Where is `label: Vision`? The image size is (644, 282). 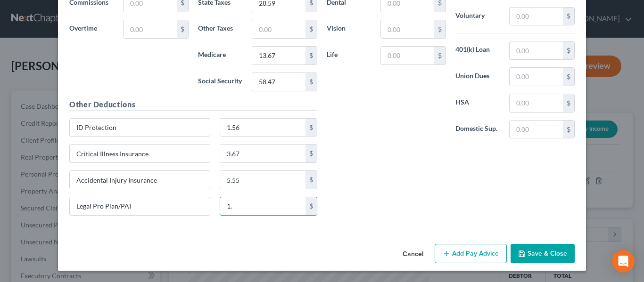
label: Vision is located at coordinates (349, 29).